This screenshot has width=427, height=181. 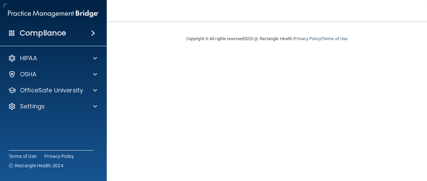 I want to click on p: OSHA, so click(x=28, y=74).